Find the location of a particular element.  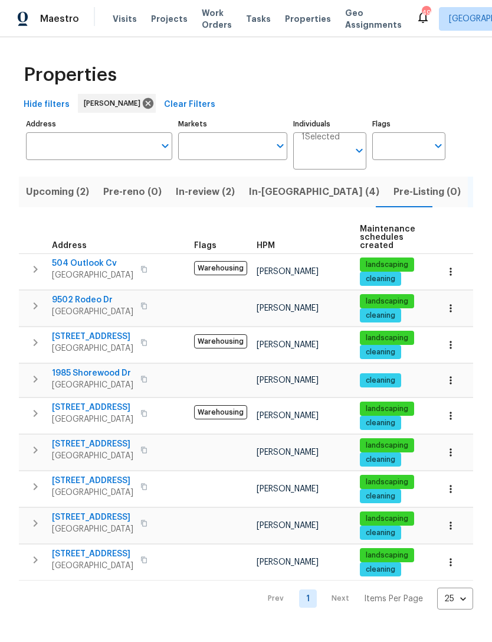

span: Pre-reno (0) is located at coordinates (132, 192).